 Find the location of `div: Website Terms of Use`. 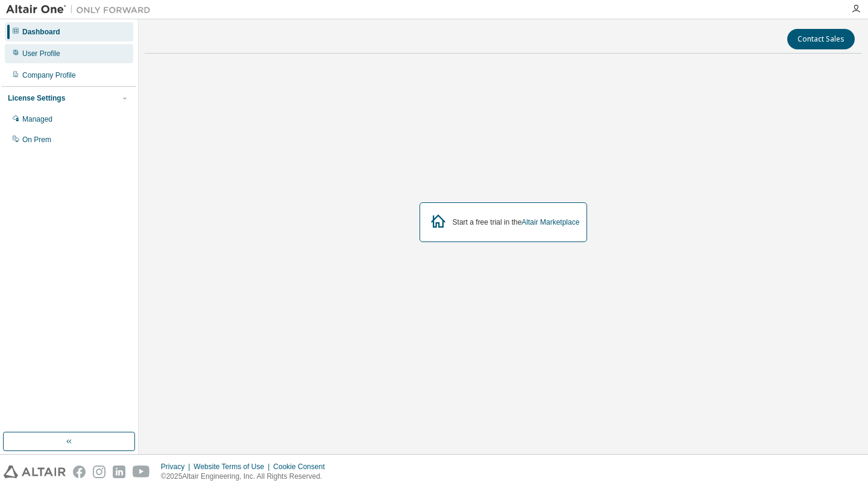

div: Website Terms of Use is located at coordinates (233, 467).